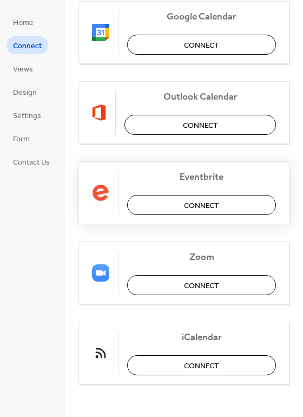  Describe the element at coordinates (202, 338) in the screenshot. I see `span: iCalendar` at that location.